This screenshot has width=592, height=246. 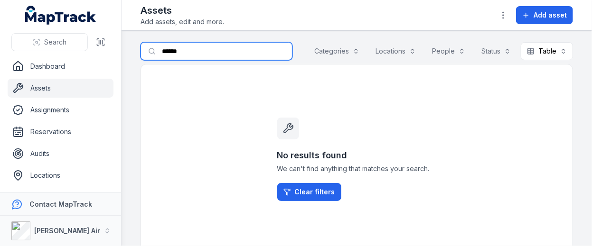 What do you see at coordinates (61, 204) in the screenshot?
I see `strong: Contact MapTrack` at bounding box center [61, 204].